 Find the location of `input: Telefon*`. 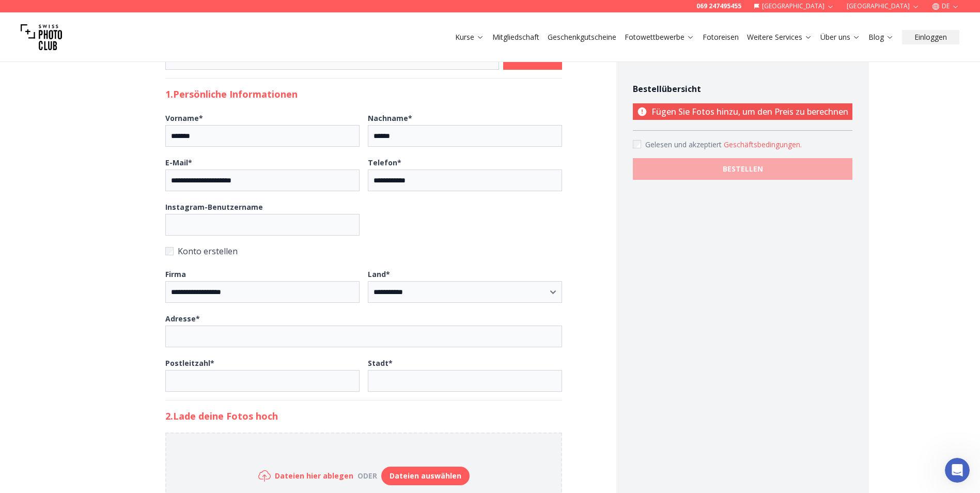

input: Telefon* is located at coordinates (465, 181).